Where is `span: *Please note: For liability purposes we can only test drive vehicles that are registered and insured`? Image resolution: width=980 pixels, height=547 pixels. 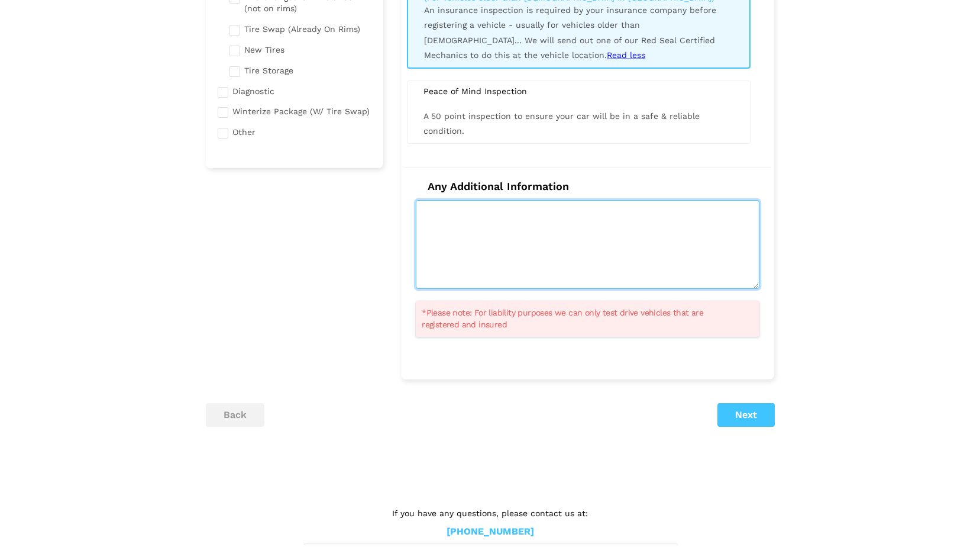 span: *Please note: For liability purposes we can only test drive vehicles that are registered and insured is located at coordinates (580, 318).